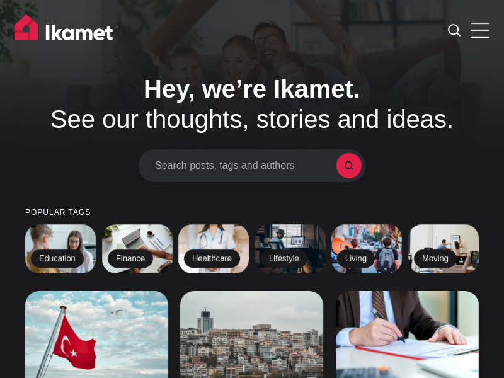  Describe the element at coordinates (284, 259) in the screenshot. I see `h2: Lifestyle` at that location.